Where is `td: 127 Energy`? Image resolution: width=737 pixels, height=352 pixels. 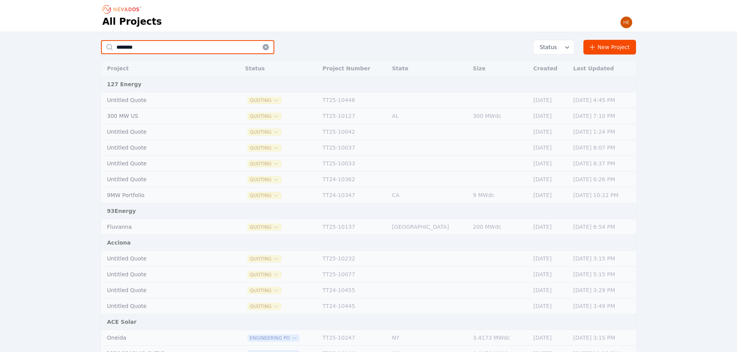 td: 127 Energy is located at coordinates (369, 84).